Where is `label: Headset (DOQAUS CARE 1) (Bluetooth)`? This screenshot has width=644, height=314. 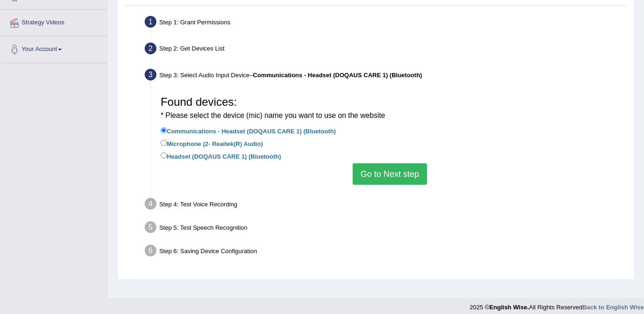
label: Headset (DOQAUS CARE 1) (Bluetooth) is located at coordinates (221, 156).